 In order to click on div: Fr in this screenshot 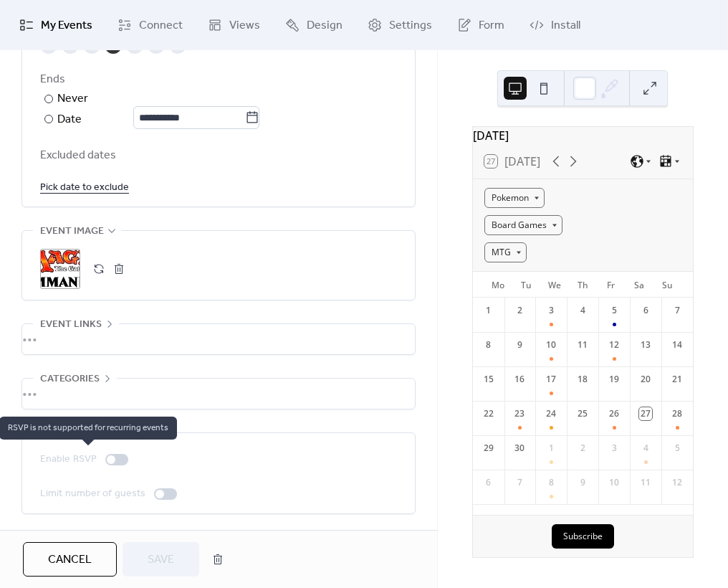, I will do `click(611, 285)`.